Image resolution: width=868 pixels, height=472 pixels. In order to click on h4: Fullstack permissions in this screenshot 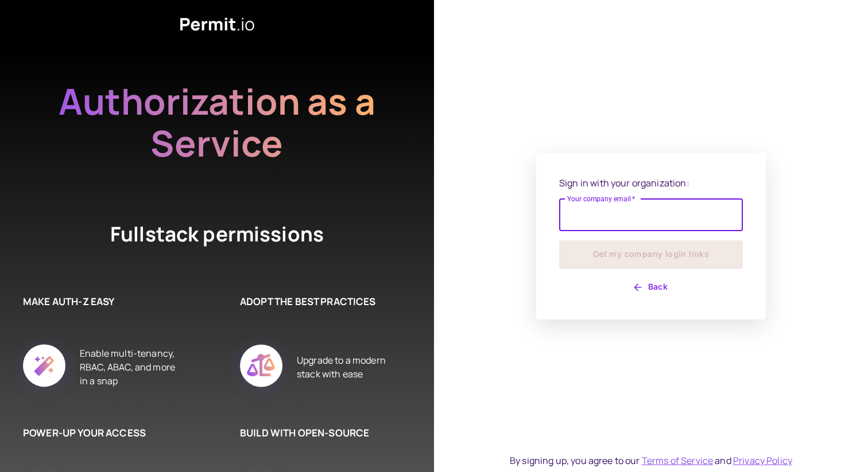, I will do `click(217, 234)`.